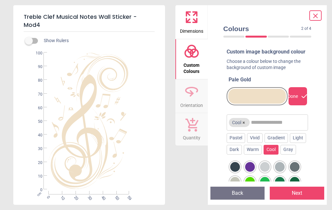 Image resolution: width=332 pixels, height=210 pixels. I want to click on span: 80, so click(36, 80).